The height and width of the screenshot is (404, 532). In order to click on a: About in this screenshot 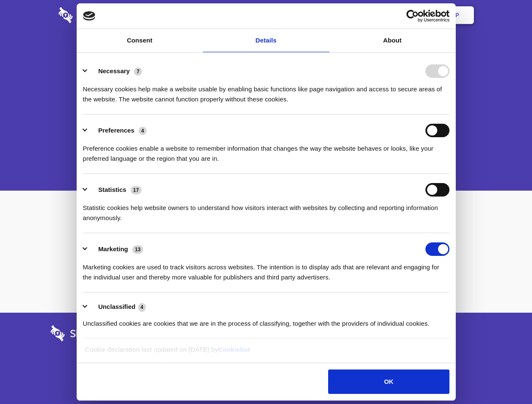, I will do `click(392, 40)`.